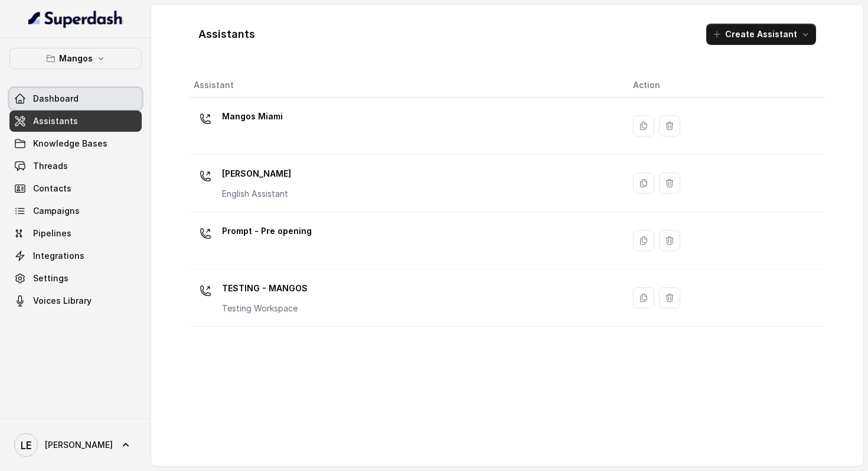 The height and width of the screenshot is (471, 868). What do you see at coordinates (76, 19) in the screenshot?
I see `img: light.svg` at bounding box center [76, 19].